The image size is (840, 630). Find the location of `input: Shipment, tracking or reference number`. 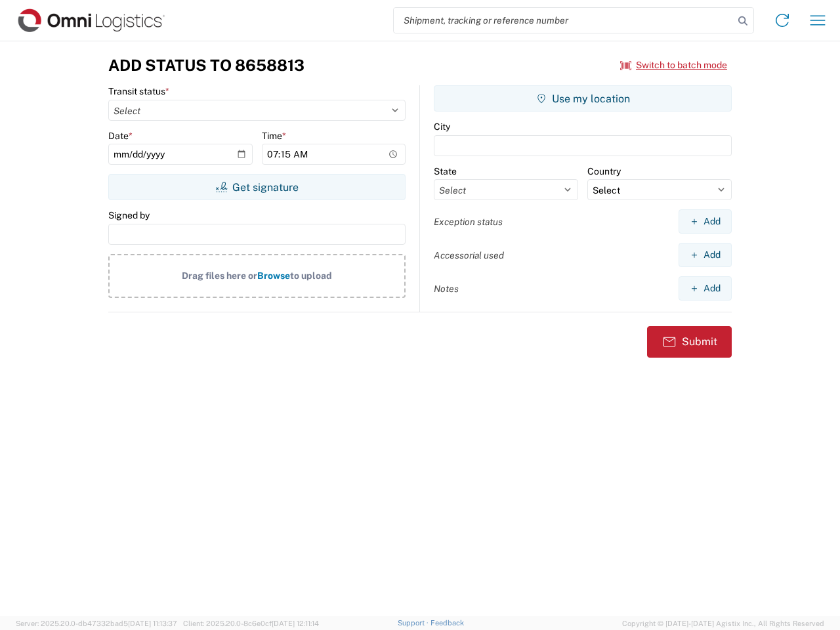

input: Shipment, tracking or reference number is located at coordinates (564, 20).